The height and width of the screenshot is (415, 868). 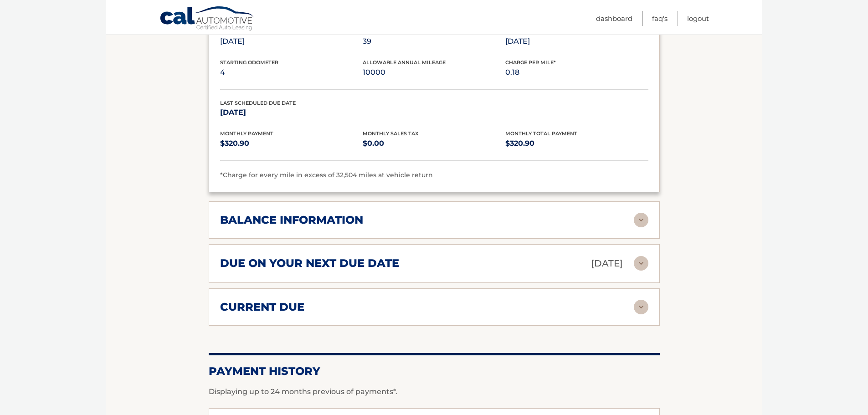 I want to click on p: 4, so click(x=291, y=73).